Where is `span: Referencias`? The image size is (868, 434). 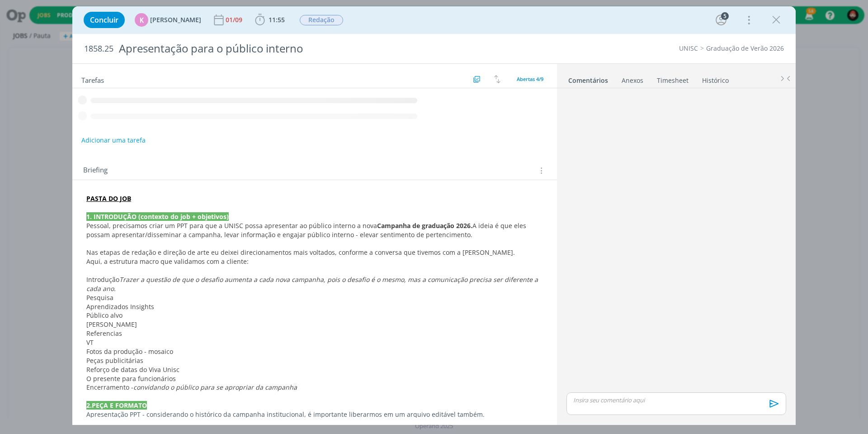 span: Referencias is located at coordinates (104, 333).